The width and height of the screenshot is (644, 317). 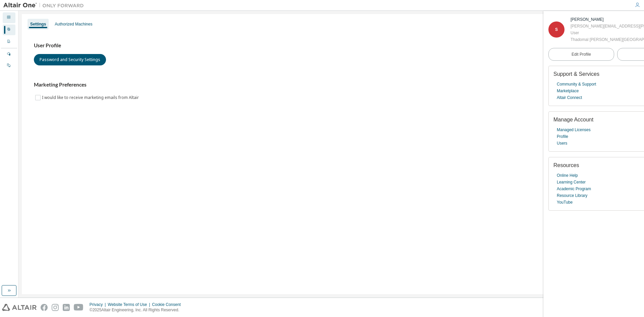 What do you see at coordinates (576, 84) in the screenshot?
I see `a: Community & Support` at bounding box center [576, 84].